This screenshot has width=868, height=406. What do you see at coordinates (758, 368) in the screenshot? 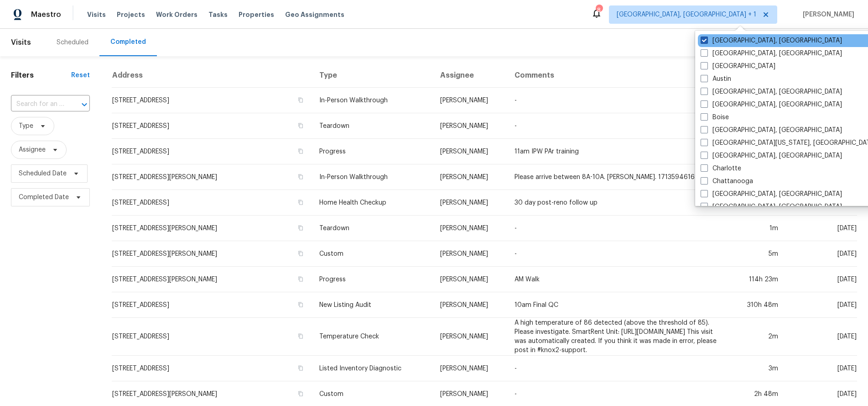
I see `td: 3m` at bounding box center [758, 368].